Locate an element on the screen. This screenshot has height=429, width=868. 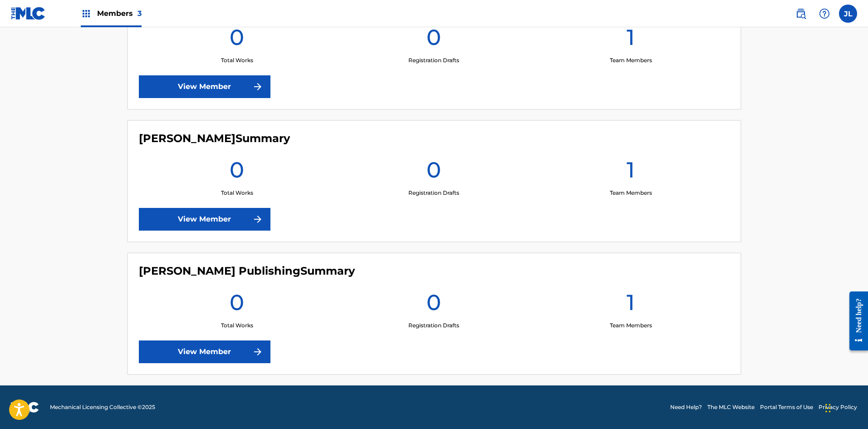
div: Arrastrar is located at coordinates (828, 408).